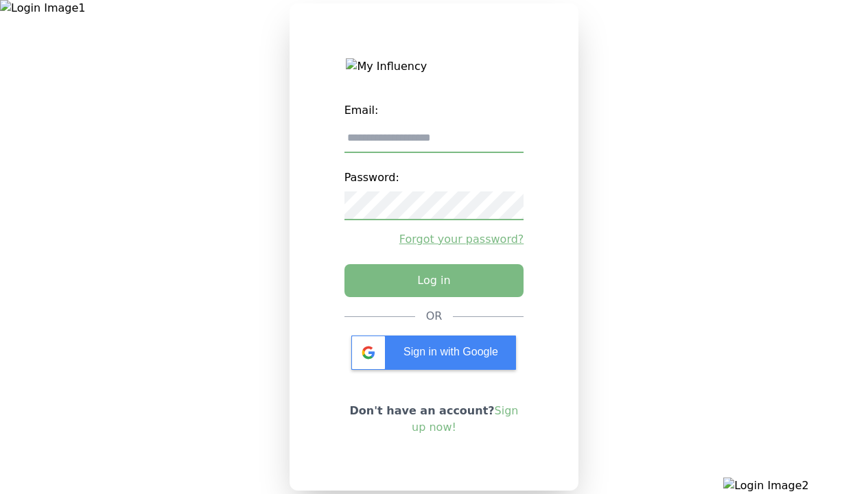 The width and height of the screenshot is (868, 494). Describe the element at coordinates (451, 351) in the screenshot. I see `span: Sign in with Google` at that location.